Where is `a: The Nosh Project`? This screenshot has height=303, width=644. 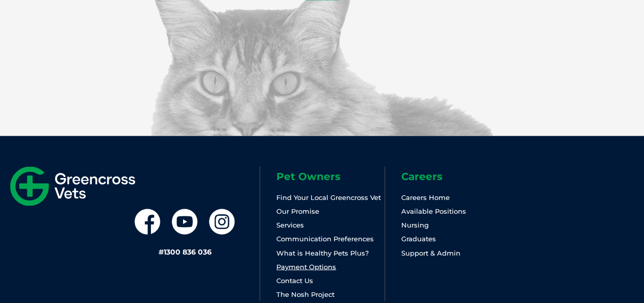 a: The Nosh Project is located at coordinates (305, 294).